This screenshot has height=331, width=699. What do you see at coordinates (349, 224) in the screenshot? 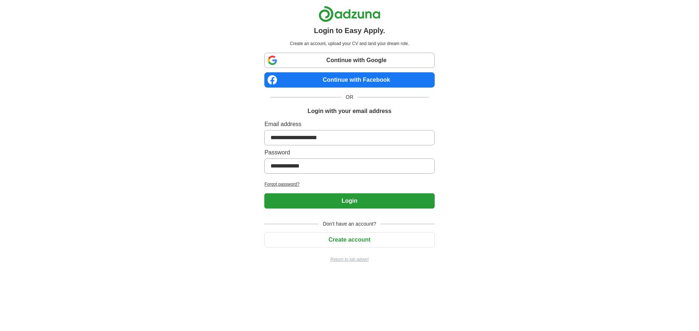
I see `span: Don't have an account?` at bounding box center [349, 224].